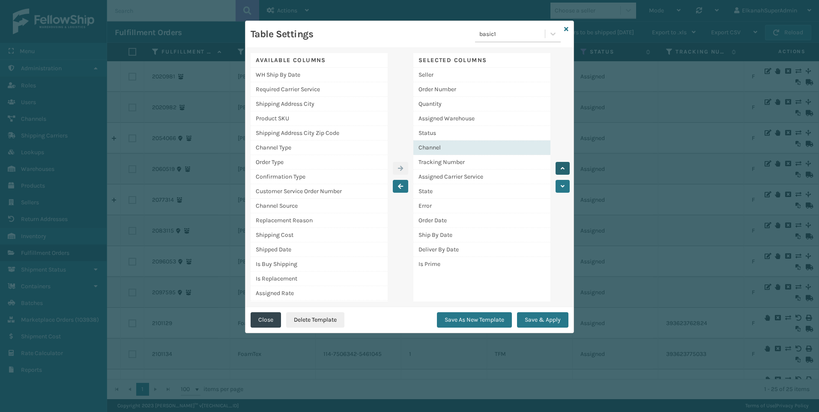  Describe the element at coordinates (482, 104) in the screenshot. I see `div: Quantity` at that location.